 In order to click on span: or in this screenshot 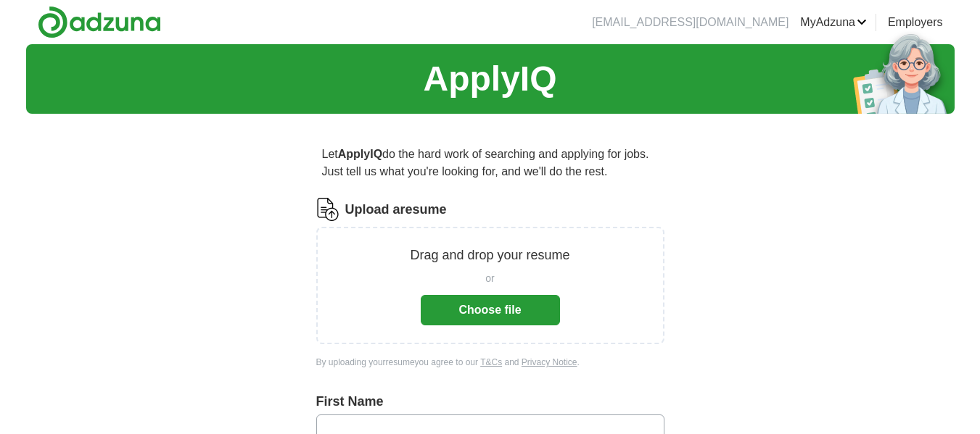, I will do `click(489, 278)`.